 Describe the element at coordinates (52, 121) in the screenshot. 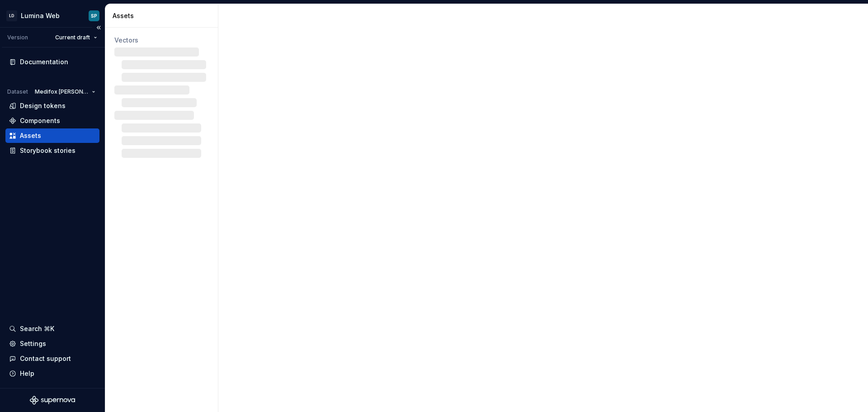

I see `a: Components` at that location.